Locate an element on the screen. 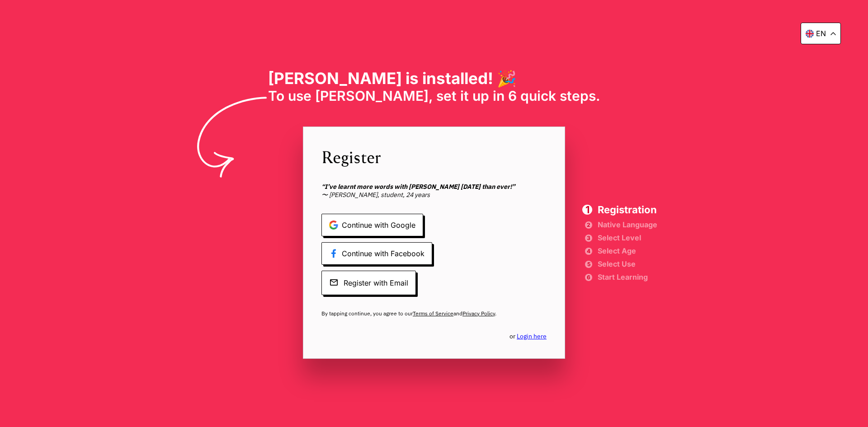  span: Start Learning is located at coordinates (628, 277).